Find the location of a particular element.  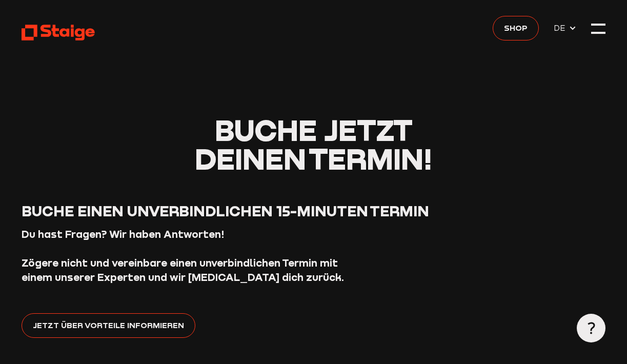

span: DE is located at coordinates (561, 28).